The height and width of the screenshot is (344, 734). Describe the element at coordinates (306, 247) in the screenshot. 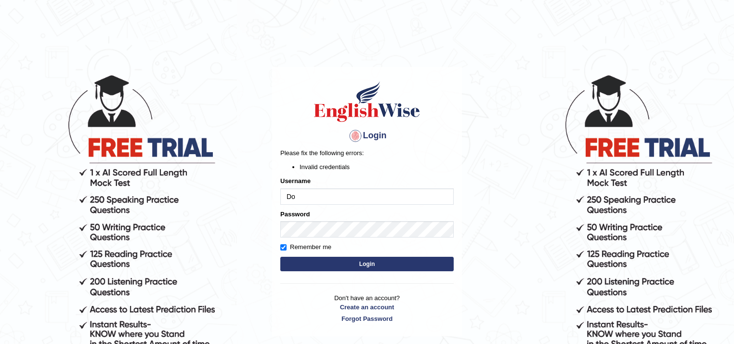

I see `label: Remember me` at that location.